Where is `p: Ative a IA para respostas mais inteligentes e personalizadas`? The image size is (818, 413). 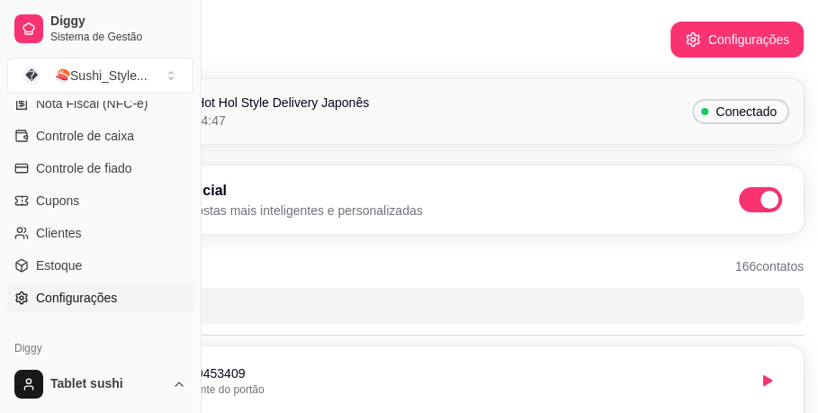
p: Ative a IA para respostas mais inteligentes e personalizadas is located at coordinates (255, 210).